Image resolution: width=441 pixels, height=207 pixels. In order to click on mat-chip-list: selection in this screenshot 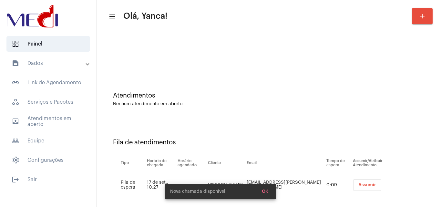, I will do `click(374, 185)`.